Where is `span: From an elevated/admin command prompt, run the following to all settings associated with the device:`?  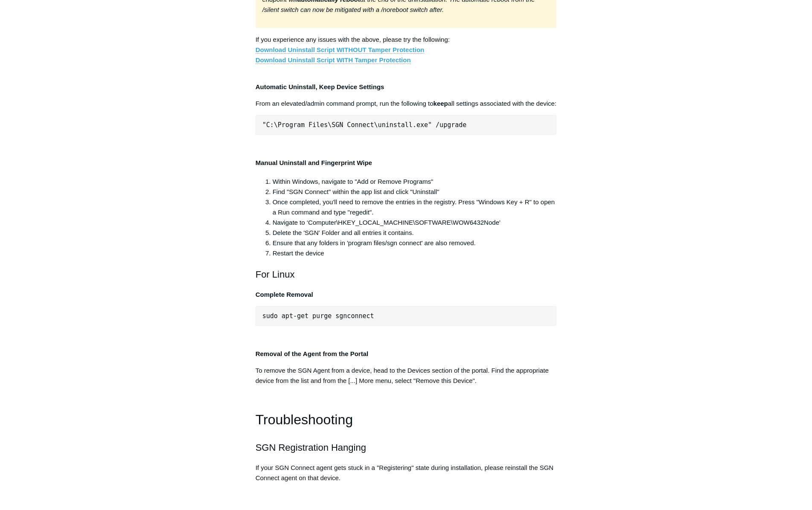 span: From an elevated/admin command prompt, run the following to all settings associated with the device: is located at coordinates (406, 104).